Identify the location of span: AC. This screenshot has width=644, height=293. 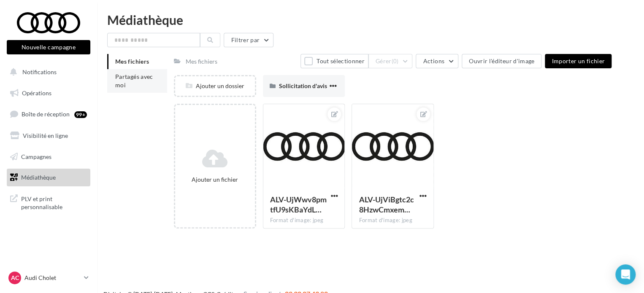
(15, 278).